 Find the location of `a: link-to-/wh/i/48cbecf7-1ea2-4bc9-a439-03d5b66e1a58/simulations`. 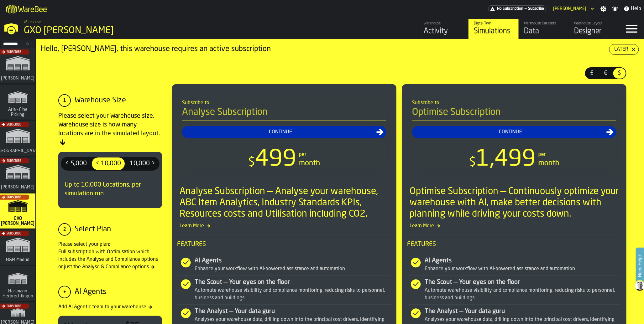

a: link-to-/wh/i/48cbecf7-1ea2-4bc9-a439-03d5b66e1a58/simulations is located at coordinates (18, 103).